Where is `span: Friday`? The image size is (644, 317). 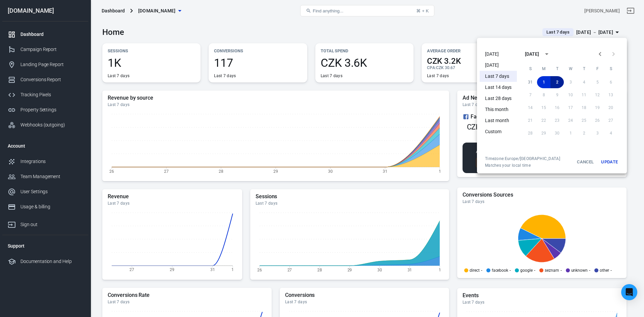 span: Friday is located at coordinates (597, 69).